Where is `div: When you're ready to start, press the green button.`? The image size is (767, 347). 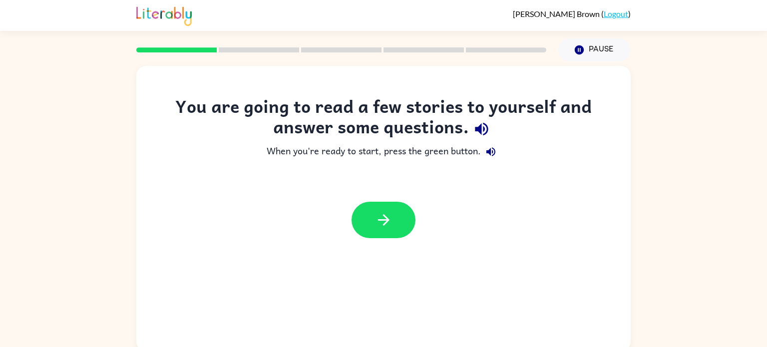
div: When you're ready to start, press the green button. is located at coordinates (384, 152).